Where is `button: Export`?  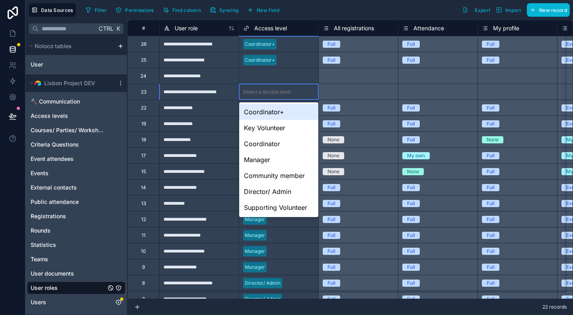
button: Export is located at coordinates (476, 10).